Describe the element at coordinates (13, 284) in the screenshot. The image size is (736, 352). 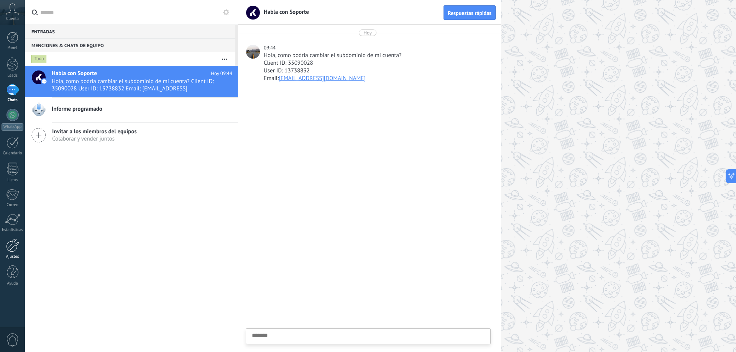
I see `div: Ayuda` at that location.